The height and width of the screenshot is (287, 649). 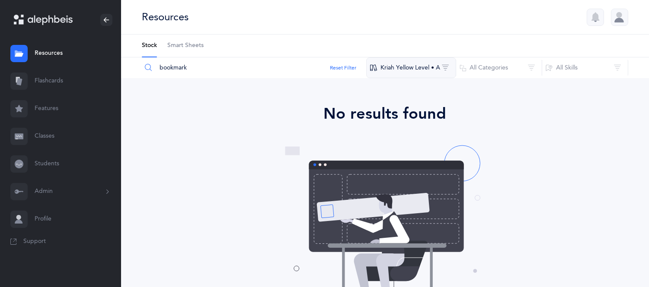 I want to click on div: Resources, so click(x=165, y=17).